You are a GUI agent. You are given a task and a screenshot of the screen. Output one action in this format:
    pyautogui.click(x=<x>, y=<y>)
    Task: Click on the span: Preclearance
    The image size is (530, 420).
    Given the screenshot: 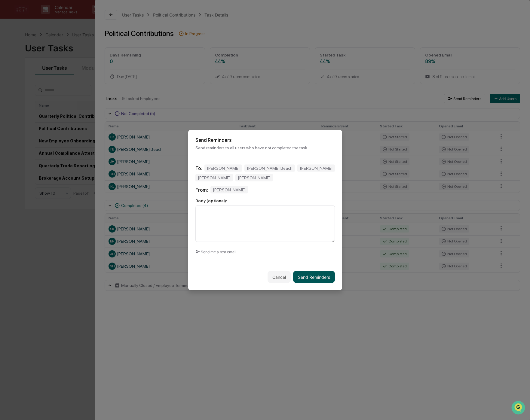 What is the action you would take?
    pyautogui.click(x=26, y=110)
    